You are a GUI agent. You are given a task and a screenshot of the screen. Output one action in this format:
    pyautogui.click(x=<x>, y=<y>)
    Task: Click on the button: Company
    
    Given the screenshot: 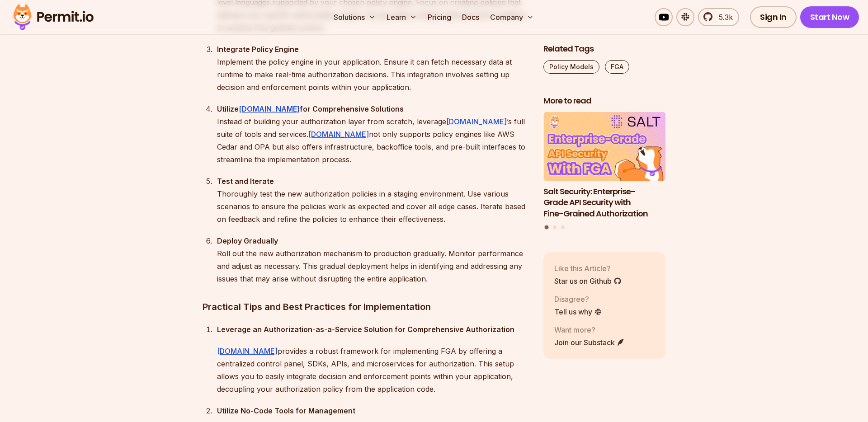 What is the action you would take?
    pyautogui.click(x=512, y=17)
    